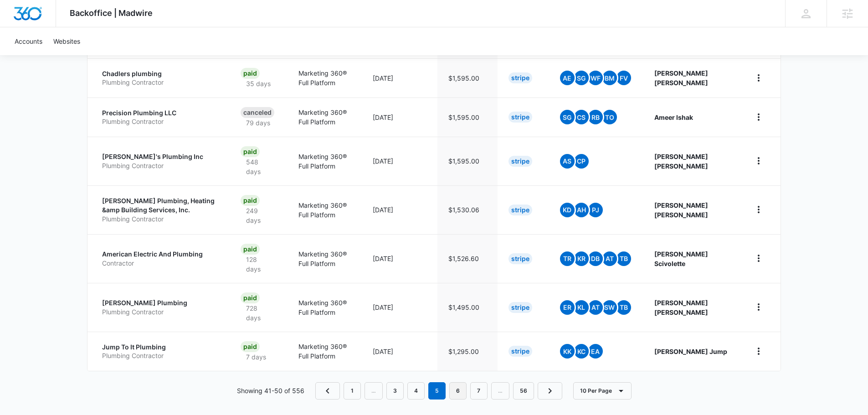 The height and width of the screenshot is (415, 868). What do you see at coordinates (596, 117) in the screenshot?
I see `span: RB` at bounding box center [596, 117].